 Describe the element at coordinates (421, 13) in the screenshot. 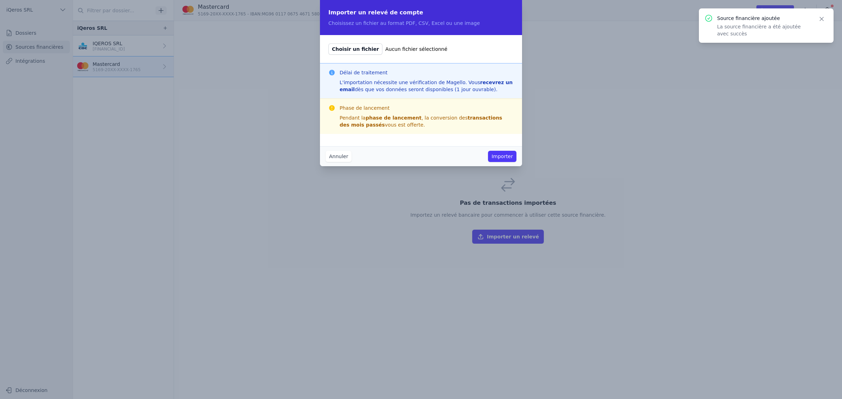

I see `h2: Importer un relevé de compte` at that location.